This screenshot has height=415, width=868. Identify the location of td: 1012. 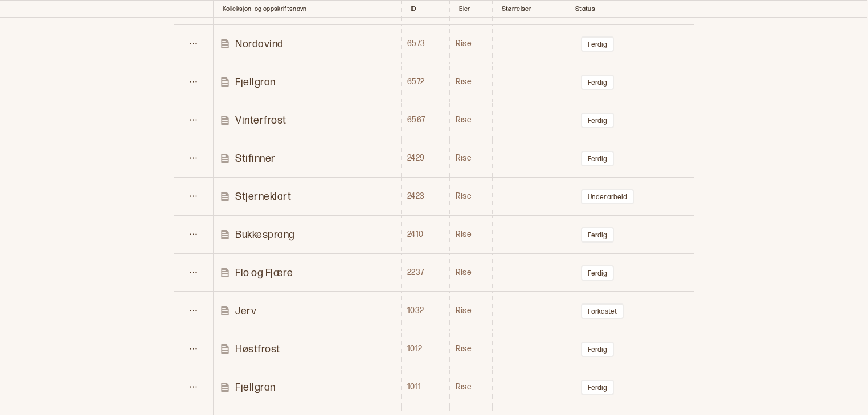
(426, 349).